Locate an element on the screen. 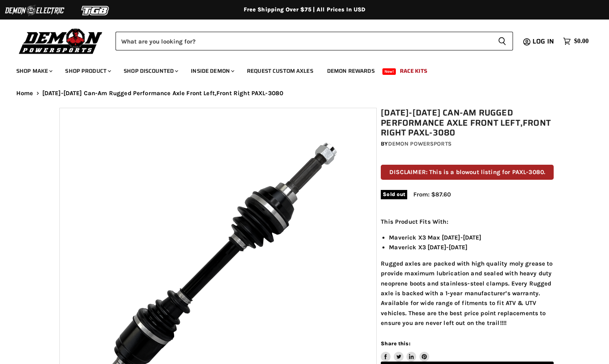 This screenshot has width=609, height=364. a: $0.00 is located at coordinates (576, 41).